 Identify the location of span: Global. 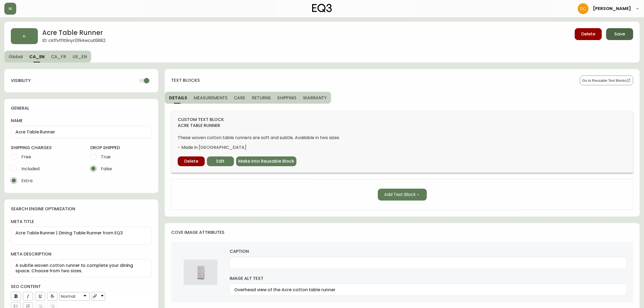
(16, 57).